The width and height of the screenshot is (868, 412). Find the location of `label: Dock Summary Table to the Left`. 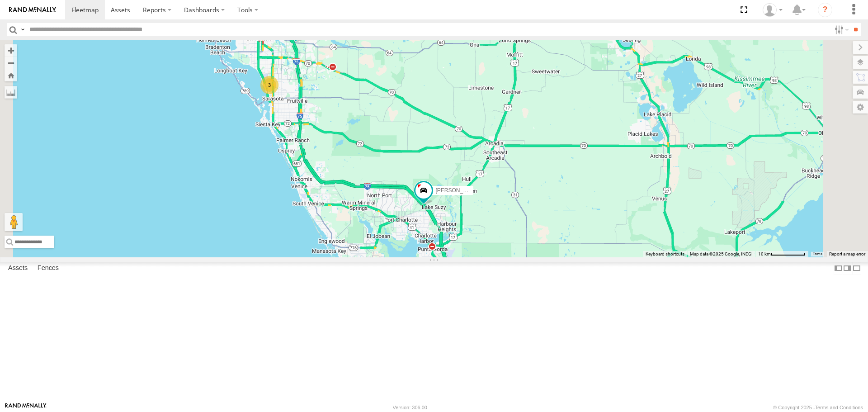

label: Dock Summary Table to the Left is located at coordinates (838, 268).